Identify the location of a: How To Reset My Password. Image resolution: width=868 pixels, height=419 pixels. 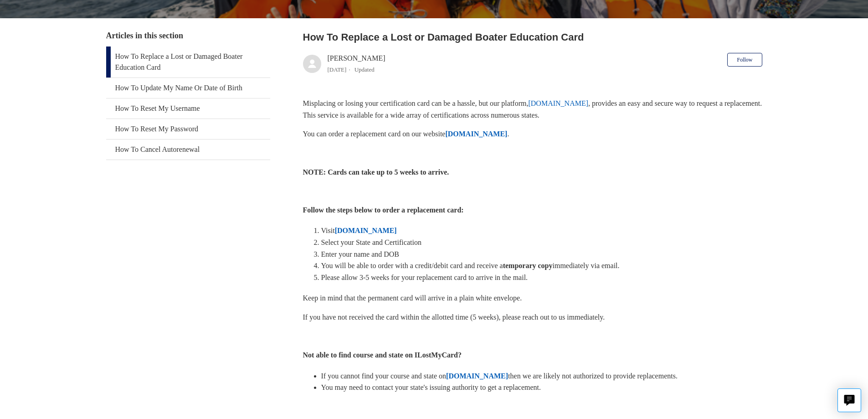
(188, 129).